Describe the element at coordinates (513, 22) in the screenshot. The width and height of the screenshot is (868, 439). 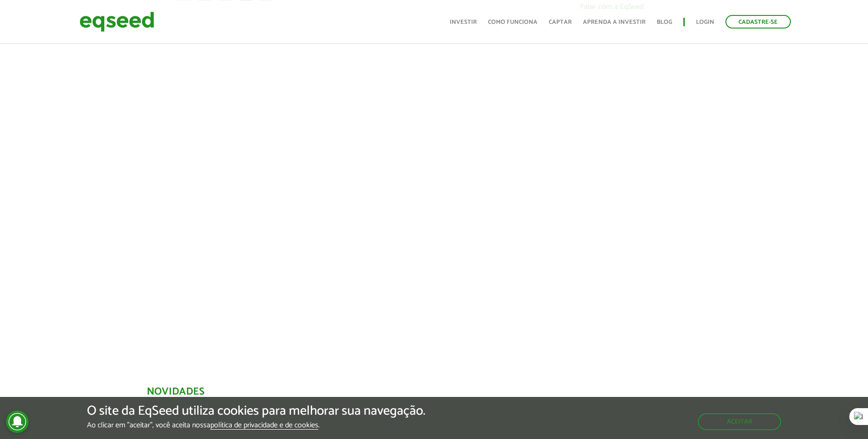
I see `a: Como funciona` at that location.